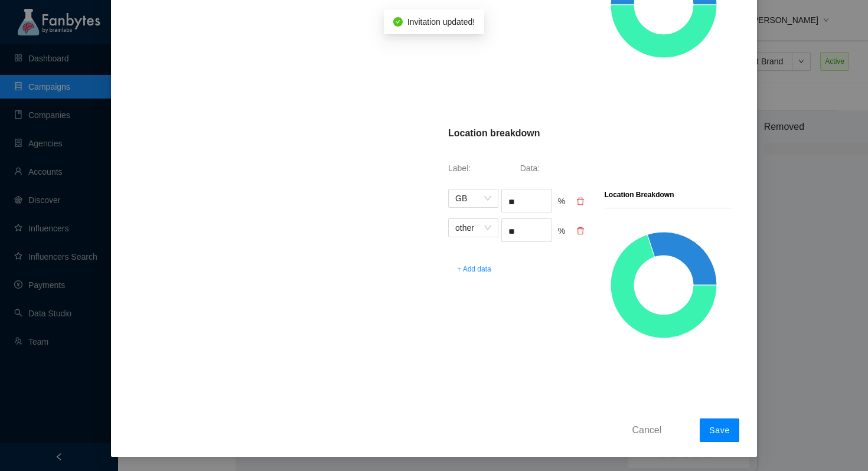  What do you see at coordinates (639, 195) in the screenshot?
I see `p: Location Breakdown` at bounding box center [639, 195].